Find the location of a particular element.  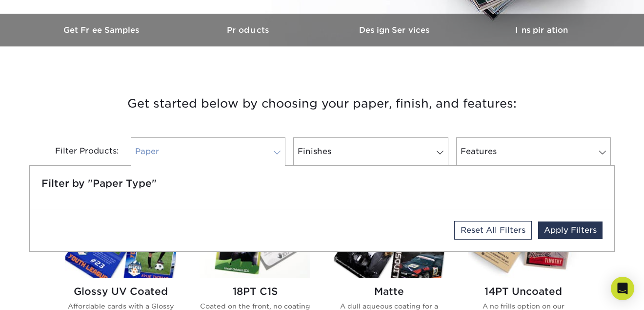

a: Paper is located at coordinates (208, 152).